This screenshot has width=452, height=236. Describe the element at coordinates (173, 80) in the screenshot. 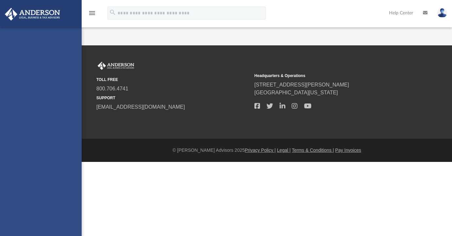

I see `small: TOLL FREE` at that location.